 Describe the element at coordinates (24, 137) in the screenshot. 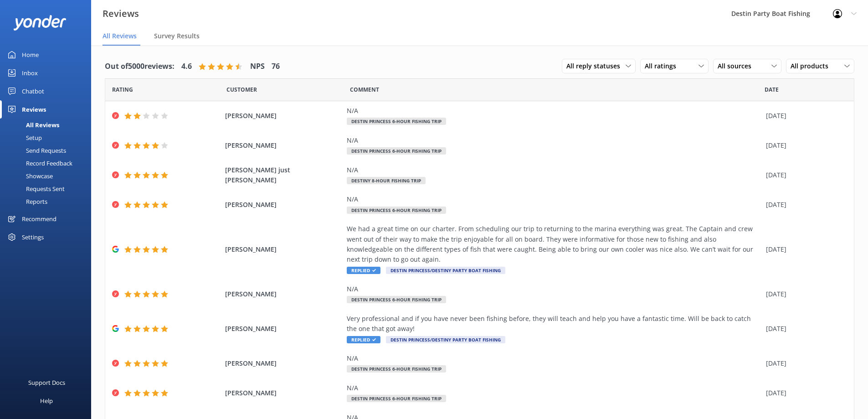

I see `div: Setup` at that location.